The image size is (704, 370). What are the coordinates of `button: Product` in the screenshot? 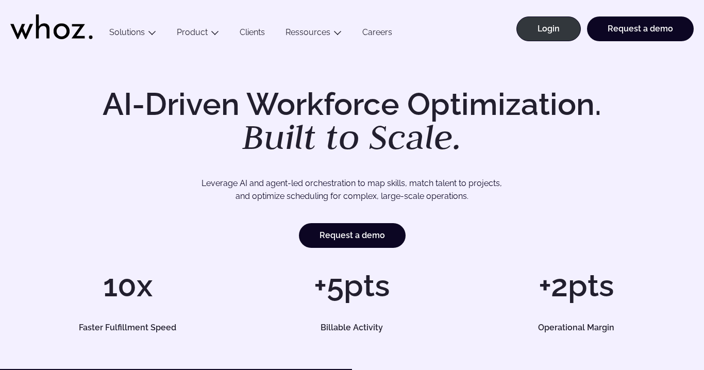 It's located at (198, 34).